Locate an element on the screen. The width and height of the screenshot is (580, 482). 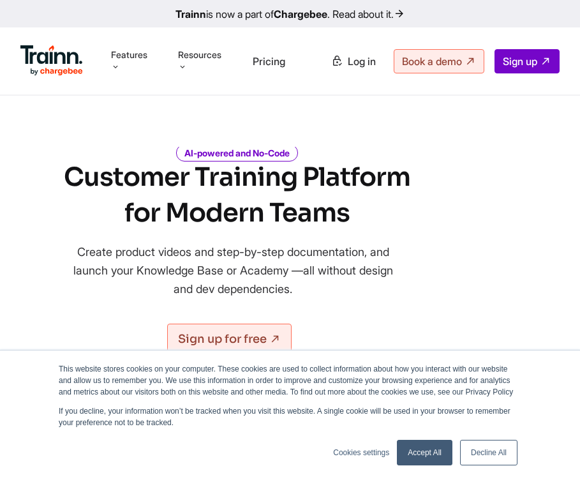
span: Log in is located at coordinates (362, 61).